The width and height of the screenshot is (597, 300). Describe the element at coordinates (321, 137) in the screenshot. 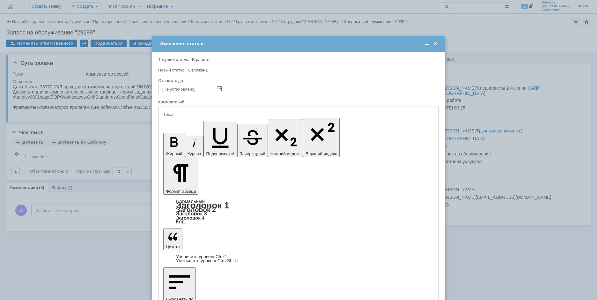

I see `button: Верхний индекс` at that location.